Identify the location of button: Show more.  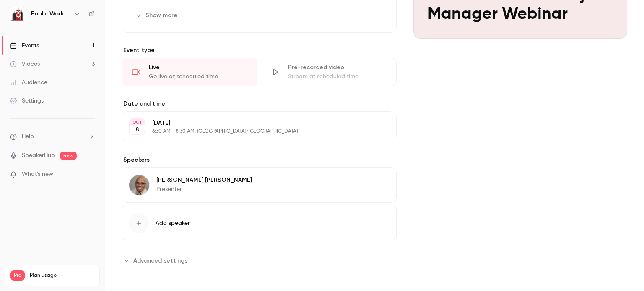
(157, 15).